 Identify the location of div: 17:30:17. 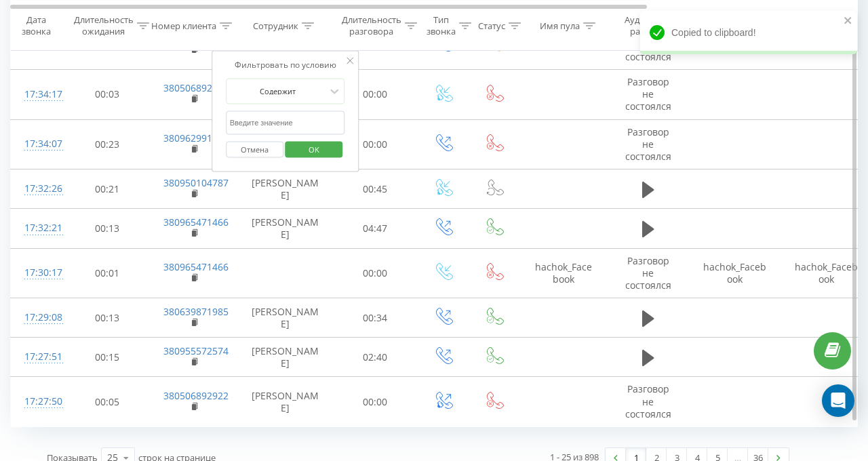
(38, 272).